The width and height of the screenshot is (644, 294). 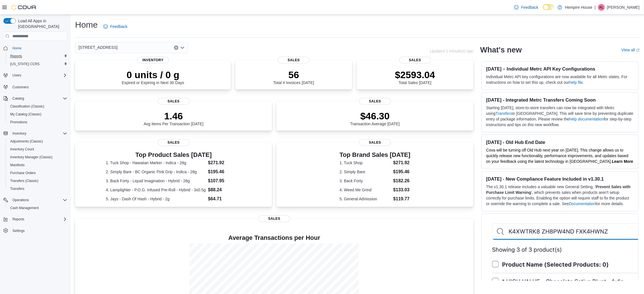 I want to click on dt: 4. Lamplighter - P.O.G. Infused Pre-Roll - Hybrid - 3x0.5g, so click(x=156, y=190).